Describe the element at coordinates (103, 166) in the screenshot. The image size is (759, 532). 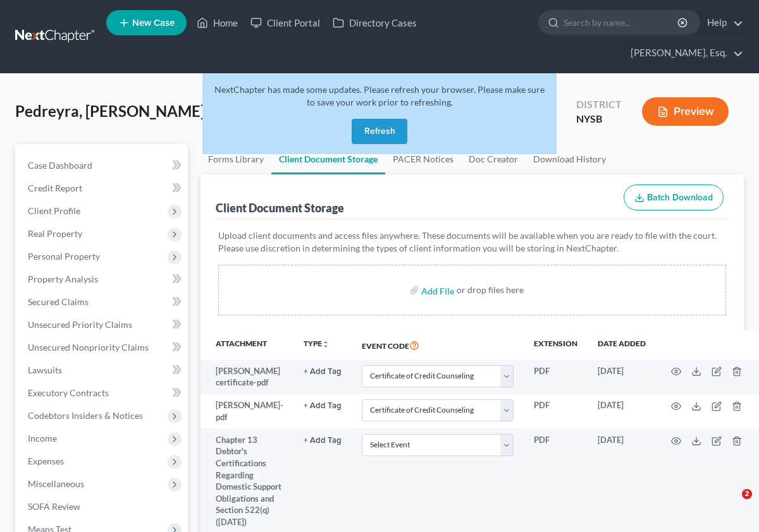
I see `a: Case Dashboard` at that location.